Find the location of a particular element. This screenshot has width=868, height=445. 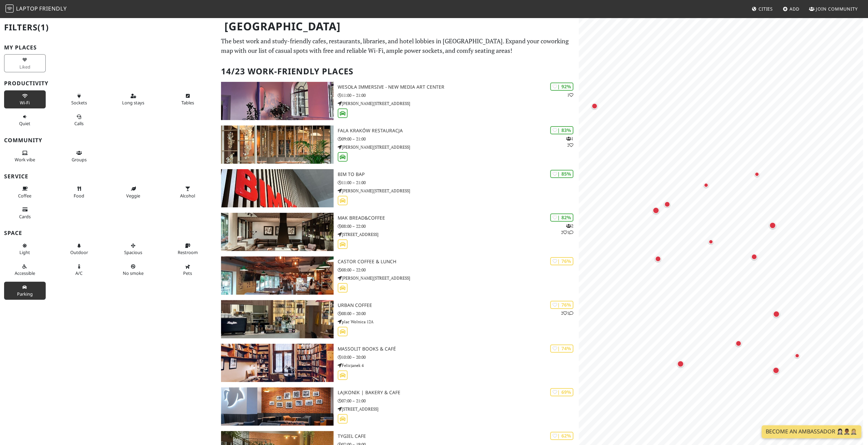

h3: My Places is located at coordinates (109, 47).